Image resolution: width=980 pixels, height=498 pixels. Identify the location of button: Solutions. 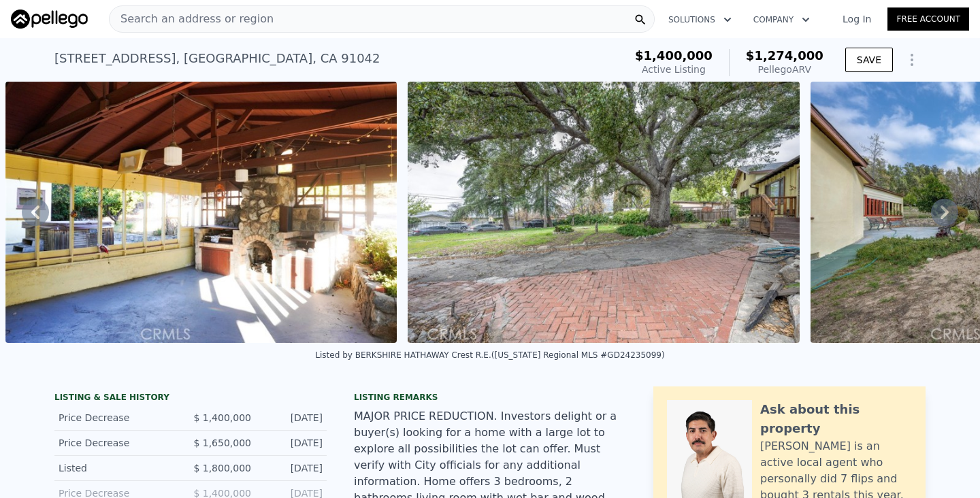
(699, 20).